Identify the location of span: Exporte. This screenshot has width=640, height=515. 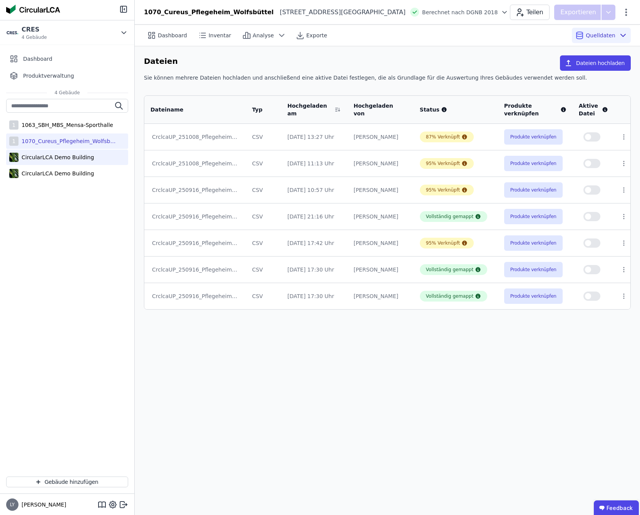
(317, 35).